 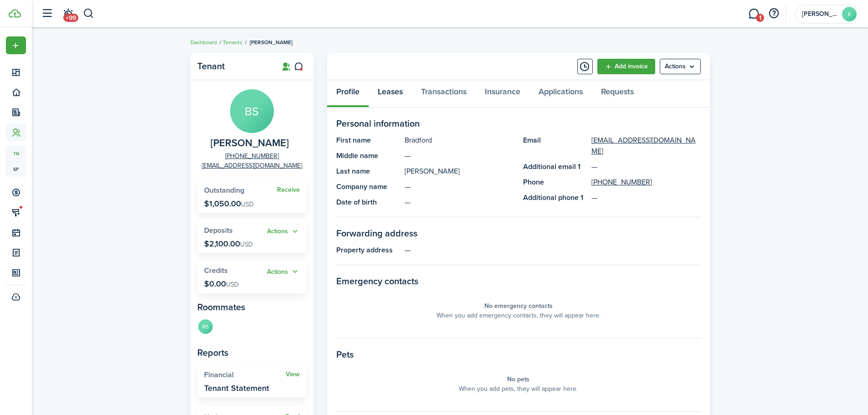 What do you see at coordinates (228, 244) in the screenshot?
I see `p: $2,100.00` at bounding box center [228, 244].